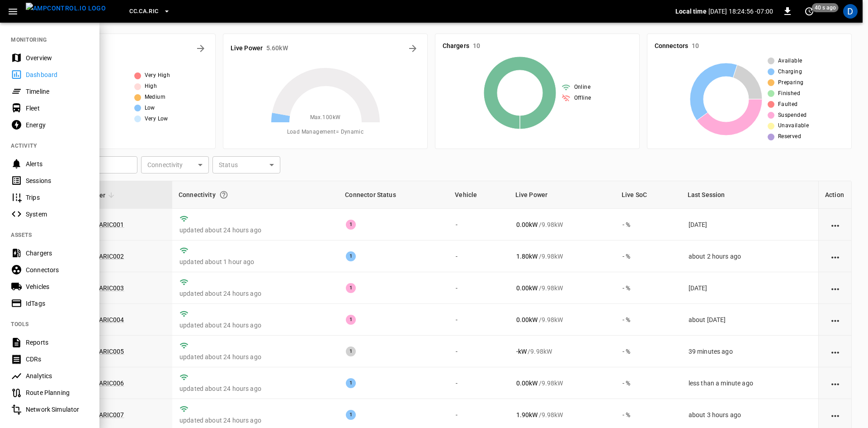  I want to click on button: set refresh interval, so click(809, 11).